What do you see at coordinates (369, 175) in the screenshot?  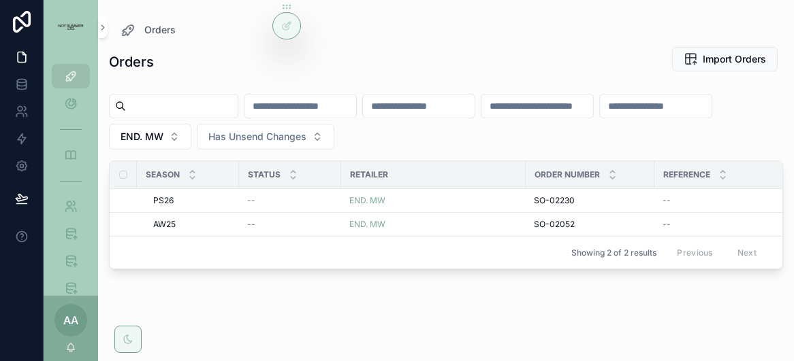 I see `span: Retailer` at bounding box center [369, 175].